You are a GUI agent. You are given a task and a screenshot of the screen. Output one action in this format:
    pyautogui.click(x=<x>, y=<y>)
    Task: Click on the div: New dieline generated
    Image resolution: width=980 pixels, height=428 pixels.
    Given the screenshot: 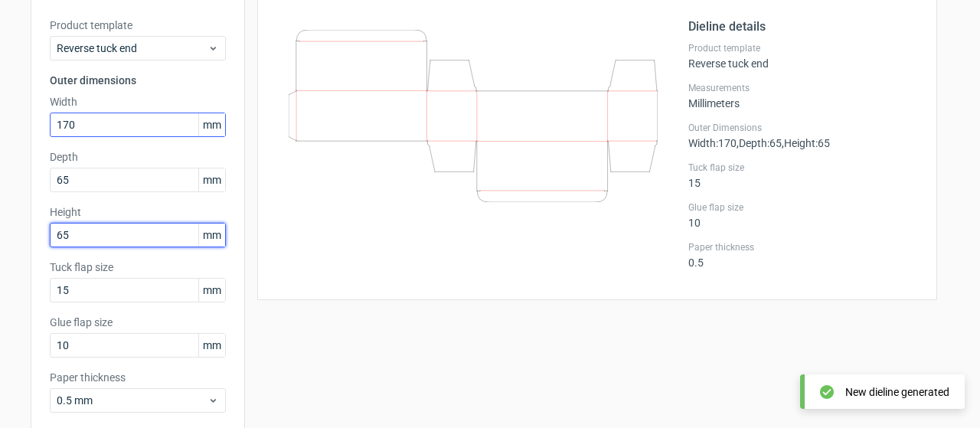 What is the action you would take?
    pyautogui.click(x=897, y=392)
    